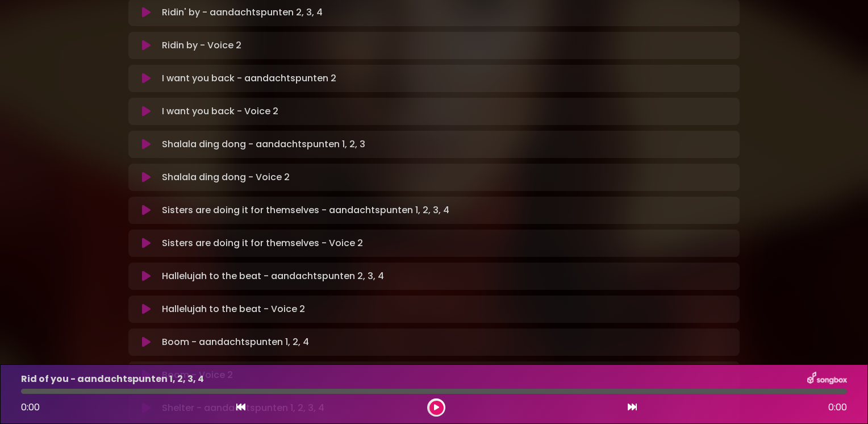 The width and height of the screenshot is (868, 424). What do you see at coordinates (305, 210) in the screenshot?
I see `p: Sisters are doing it for themselves - aandachtspunten 1, 2, 3, 4` at bounding box center [305, 210].